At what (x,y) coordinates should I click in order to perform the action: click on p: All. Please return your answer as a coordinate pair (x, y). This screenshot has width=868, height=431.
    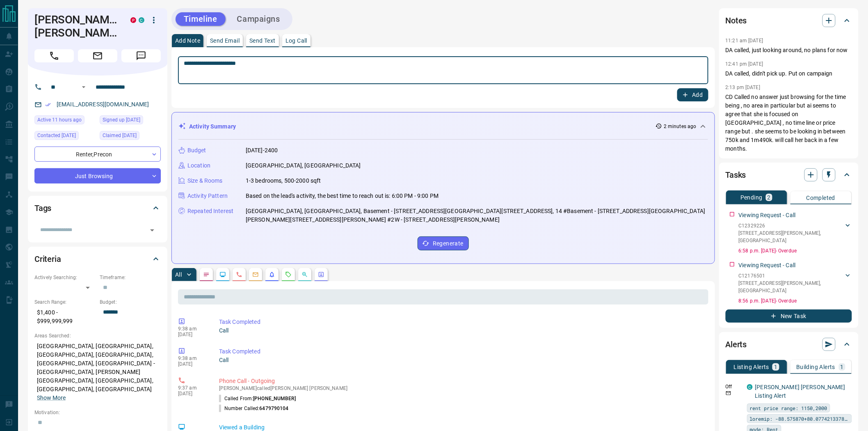
    Looking at the image, I should click on (179, 274).